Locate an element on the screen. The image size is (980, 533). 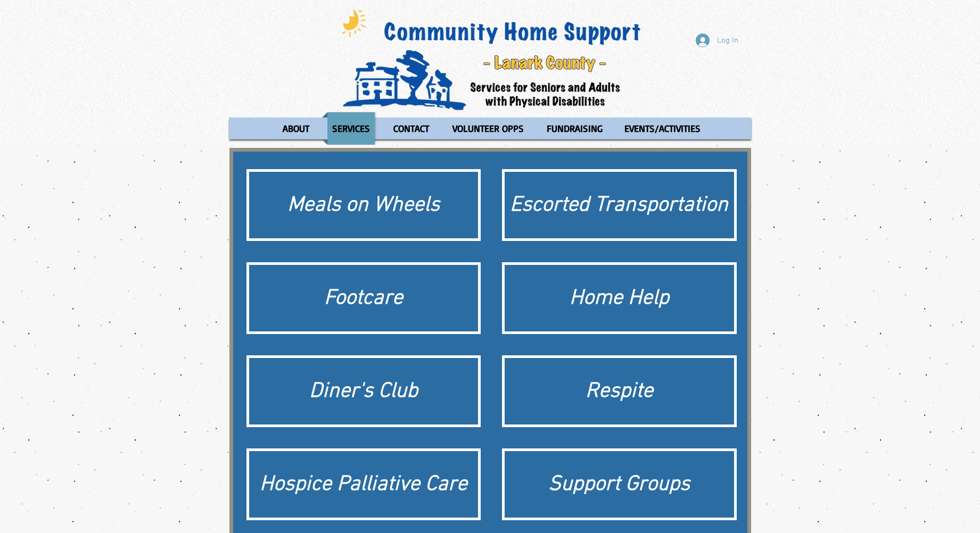
a: Respite is located at coordinates (619, 391).